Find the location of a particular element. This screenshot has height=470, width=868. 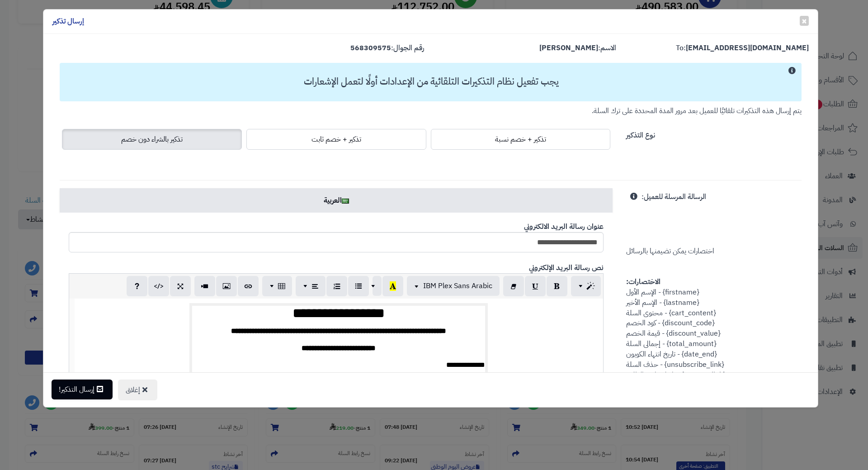

label: رقم الجوال: is located at coordinates (387, 48).